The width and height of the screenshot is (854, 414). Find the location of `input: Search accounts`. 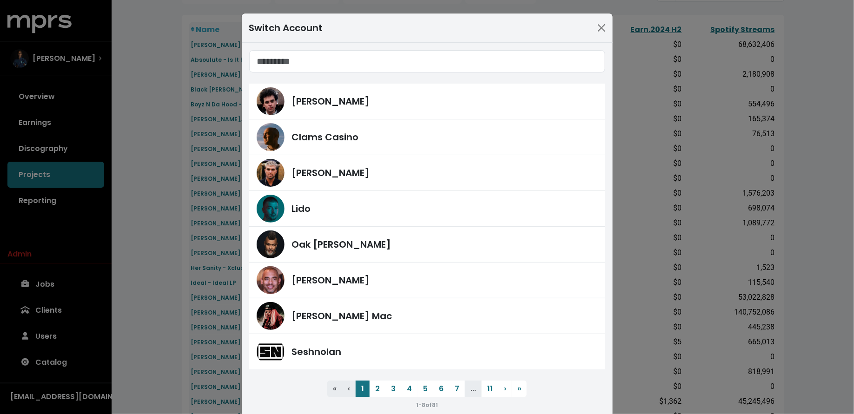

input: Search accounts is located at coordinates (427, 61).